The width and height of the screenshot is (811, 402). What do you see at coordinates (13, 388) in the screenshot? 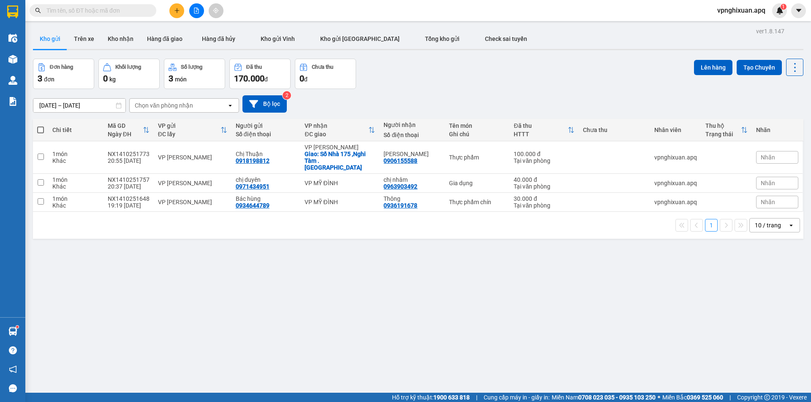
I see `span: message` at bounding box center [13, 388].